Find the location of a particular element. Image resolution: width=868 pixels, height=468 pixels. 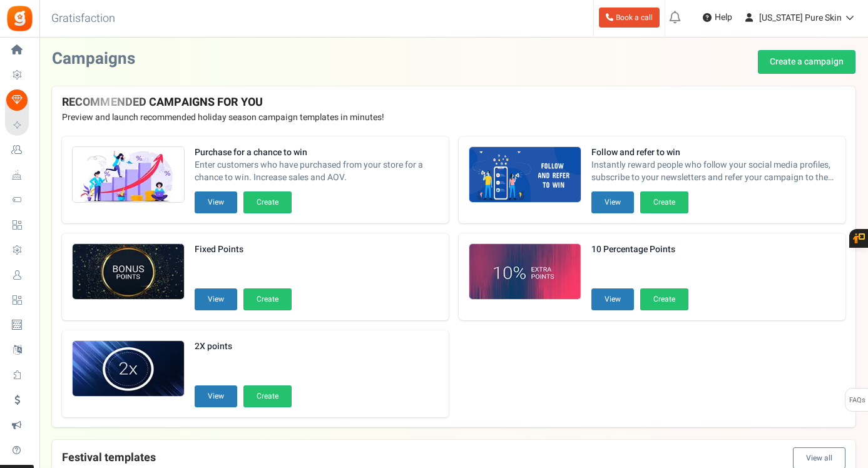

strong: 10 Percentage Points is located at coordinates (640, 249).